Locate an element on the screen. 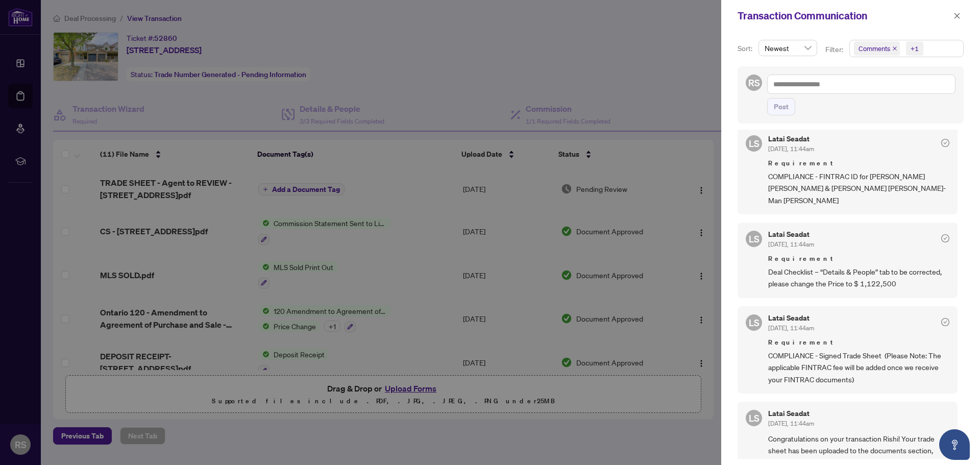 The width and height of the screenshot is (980, 465). p: Sort: is located at coordinates (746, 48).